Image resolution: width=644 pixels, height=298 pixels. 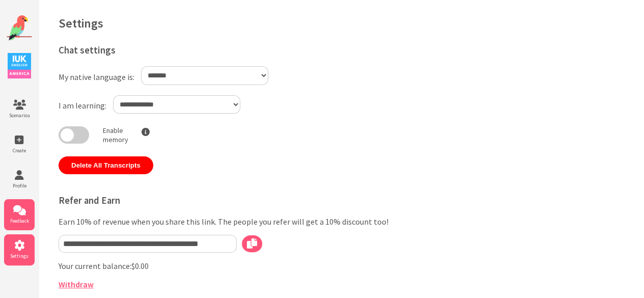 What do you see at coordinates (83, 106) in the screenshot?
I see `label: I am learning:` at bounding box center [83, 106].